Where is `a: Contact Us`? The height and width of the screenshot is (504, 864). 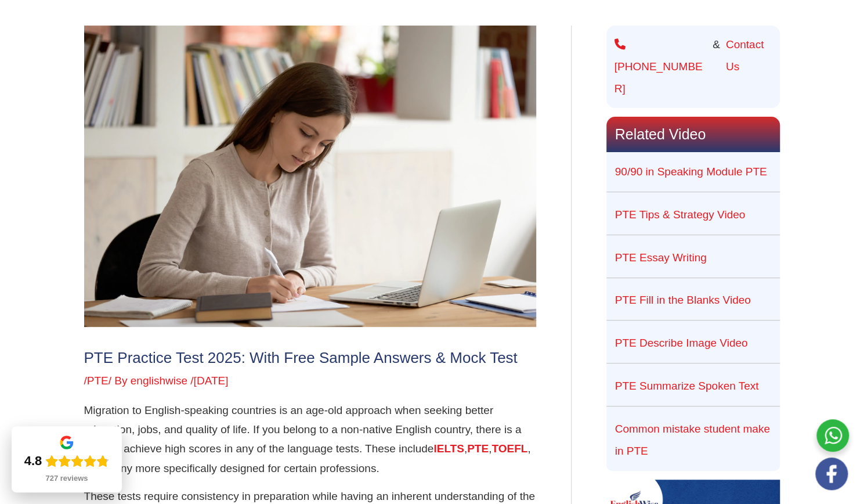 a: Contact Us is located at coordinates (749, 67).